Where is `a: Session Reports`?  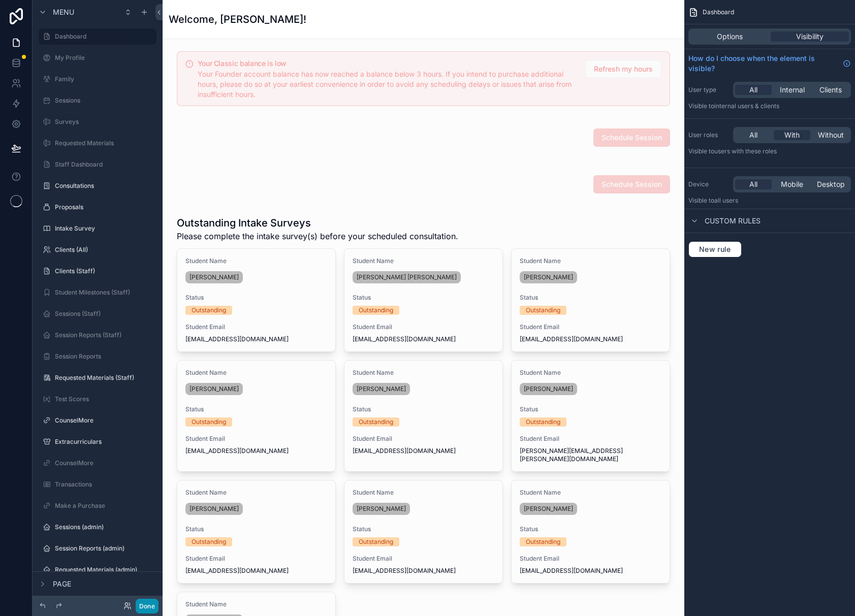 a: Session Reports is located at coordinates (98, 357).